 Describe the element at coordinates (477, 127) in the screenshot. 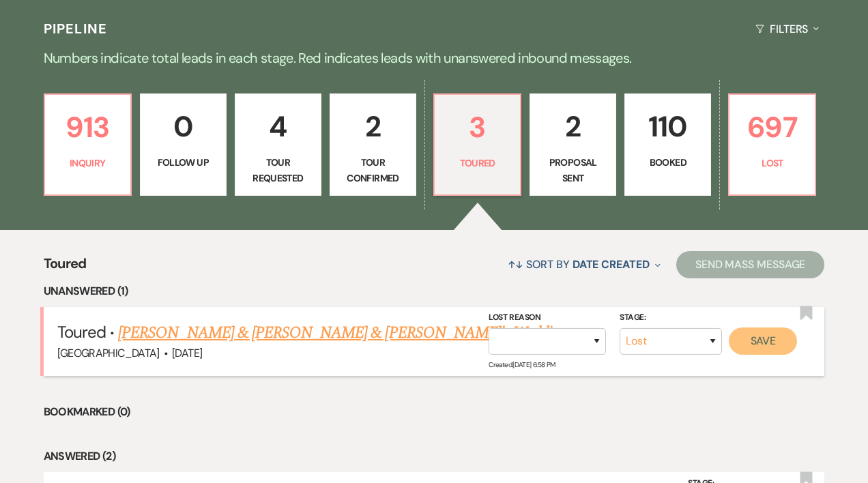

I see `p: 3` at that location.